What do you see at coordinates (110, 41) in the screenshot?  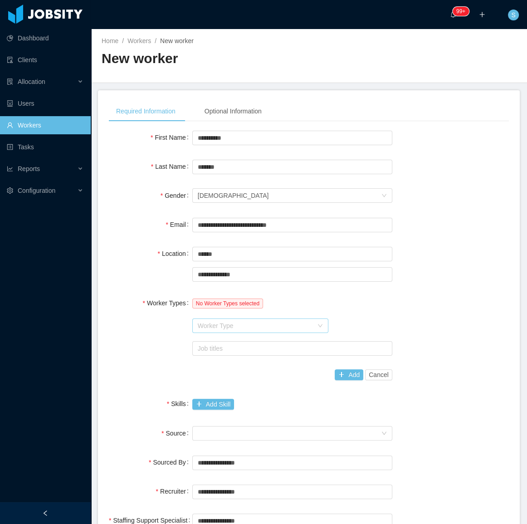 I see `a: Home` at bounding box center [110, 41].